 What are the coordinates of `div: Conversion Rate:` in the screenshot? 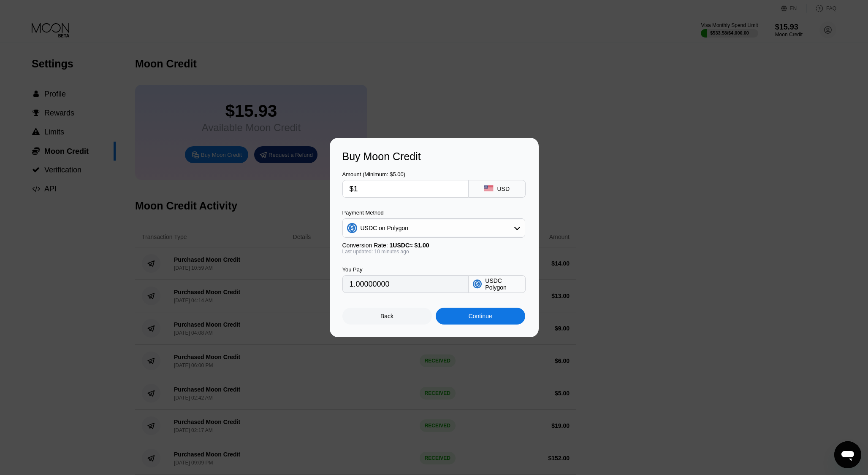 It's located at (434, 246).